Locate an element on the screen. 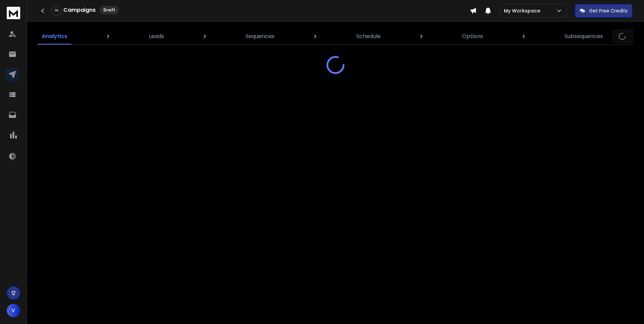 The width and height of the screenshot is (644, 324). button: Get Free Credits is located at coordinates (604, 10).